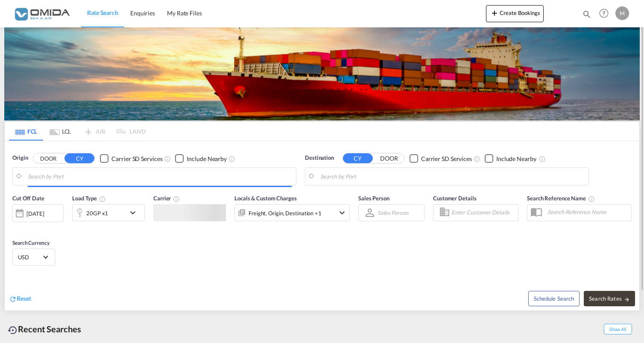 This screenshot has width=644, height=343. Describe the element at coordinates (20, 299) in the screenshot. I see `div: icon-refreshReset` at that location.